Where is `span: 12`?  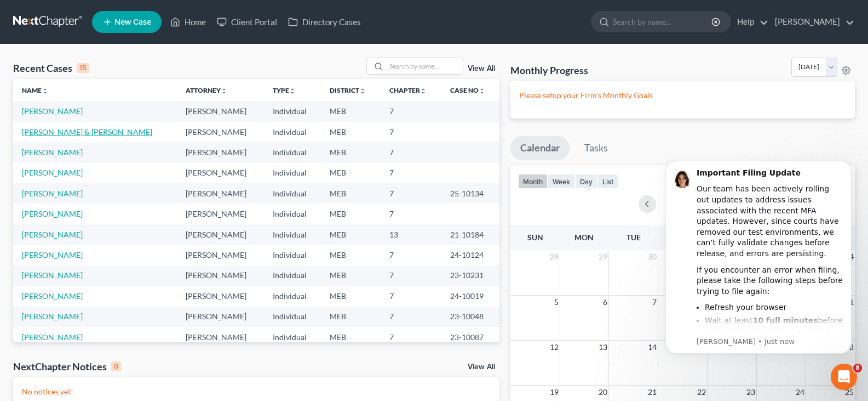
span: 12 is located at coordinates (554, 347).